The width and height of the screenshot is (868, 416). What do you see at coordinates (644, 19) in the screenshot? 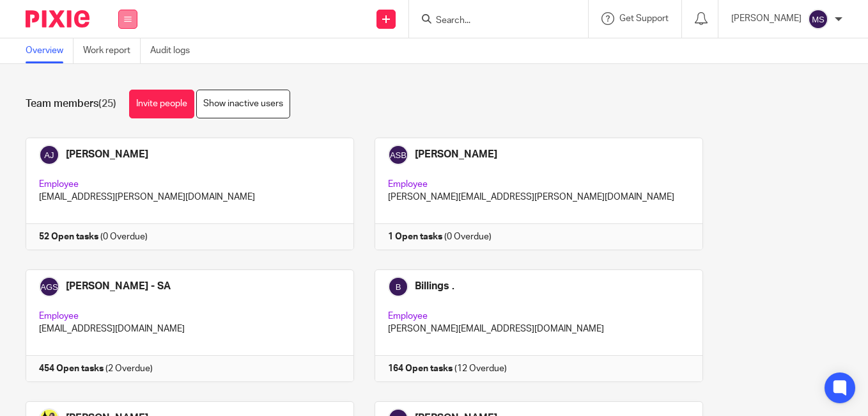
I see `span: Get Support` at bounding box center [644, 19].